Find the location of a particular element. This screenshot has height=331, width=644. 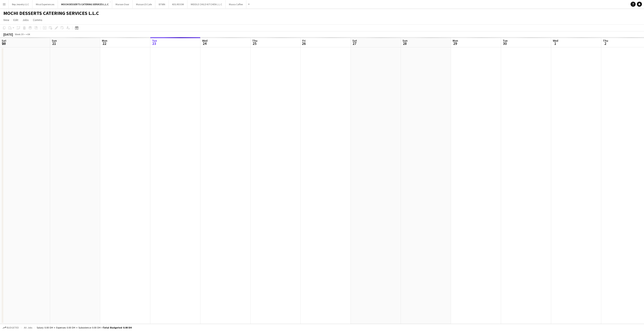

h1: MOCHI DESSERTS CATERING SERVICES L.L.C is located at coordinates (51, 13).